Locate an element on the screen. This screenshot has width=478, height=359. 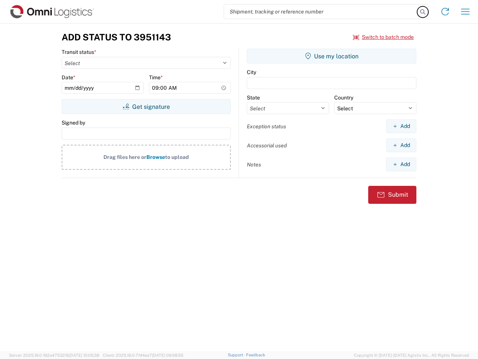
a: Support is located at coordinates (237, 354).